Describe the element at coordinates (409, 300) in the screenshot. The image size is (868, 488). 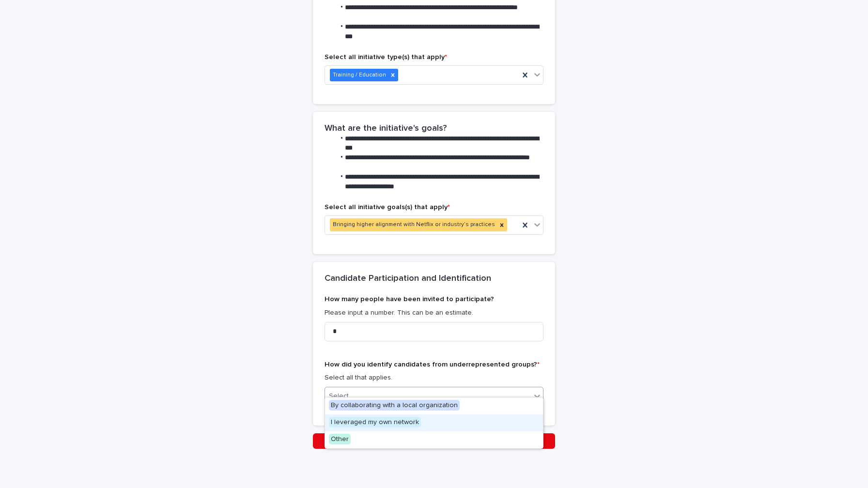
I see `span: How many people have been invited to participate?` at that location.